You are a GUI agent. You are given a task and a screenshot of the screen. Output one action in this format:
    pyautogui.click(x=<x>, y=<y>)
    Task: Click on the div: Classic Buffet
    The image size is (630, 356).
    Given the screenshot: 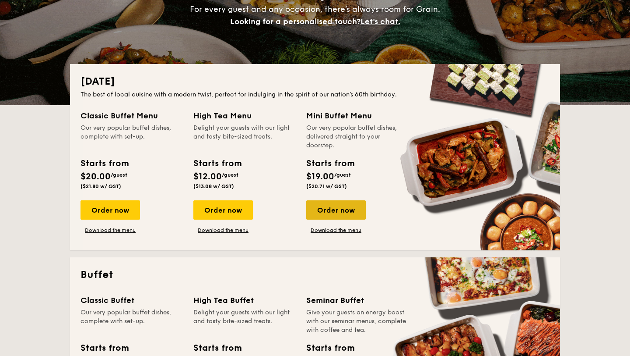 What is the action you would take?
    pyautogui.click(x=132, y=300)
    